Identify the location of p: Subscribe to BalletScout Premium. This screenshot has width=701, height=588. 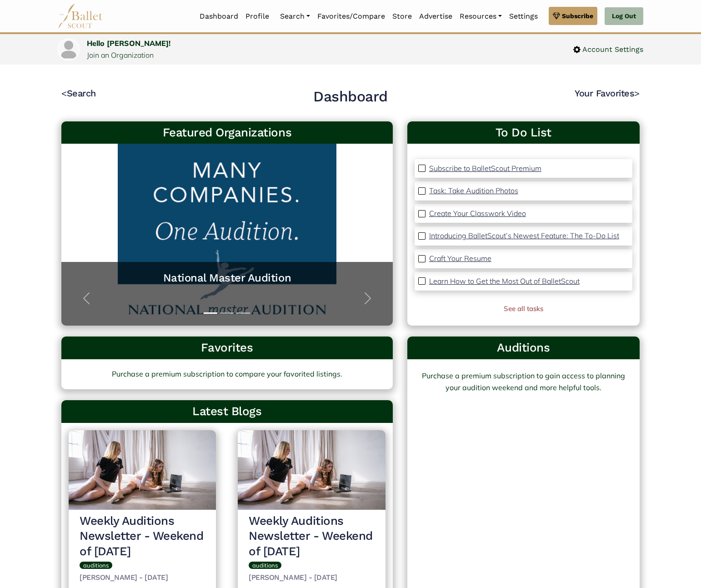
(485, 169).